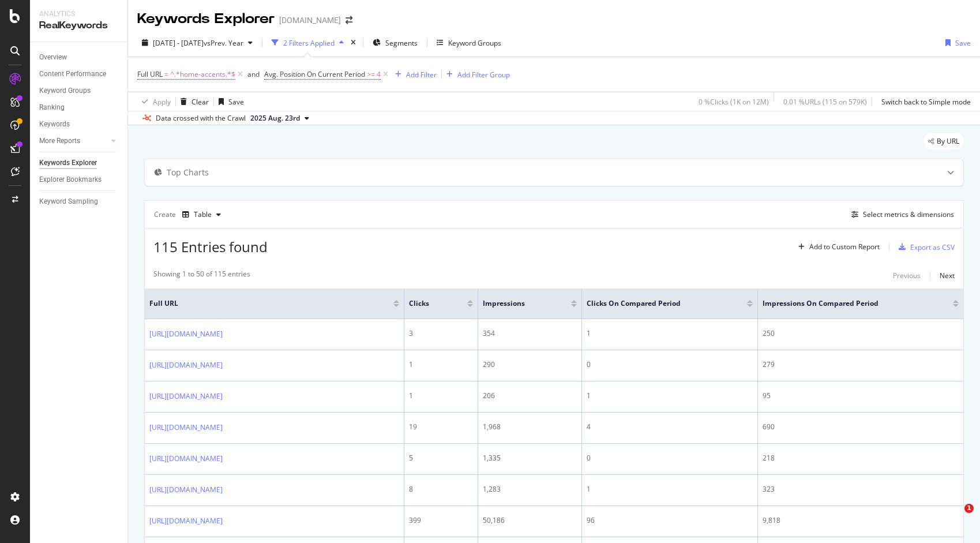  What do you see at coordinates (378, 75) in the screenshot?
I see `span: 4` at bounding box center [378, 75].